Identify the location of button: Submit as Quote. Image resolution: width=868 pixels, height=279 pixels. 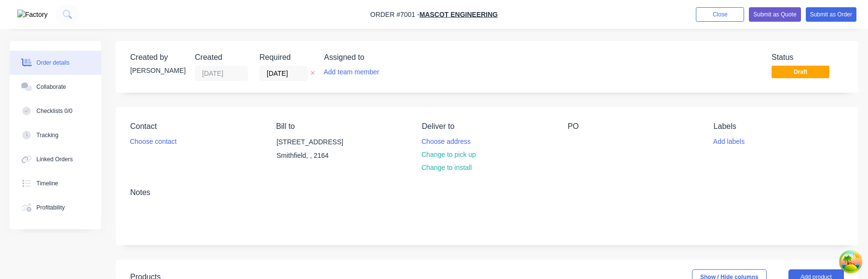
(775, 14).